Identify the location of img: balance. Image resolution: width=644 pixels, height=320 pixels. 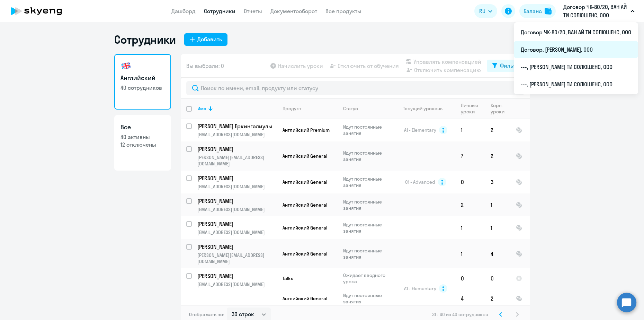
(548, 11).